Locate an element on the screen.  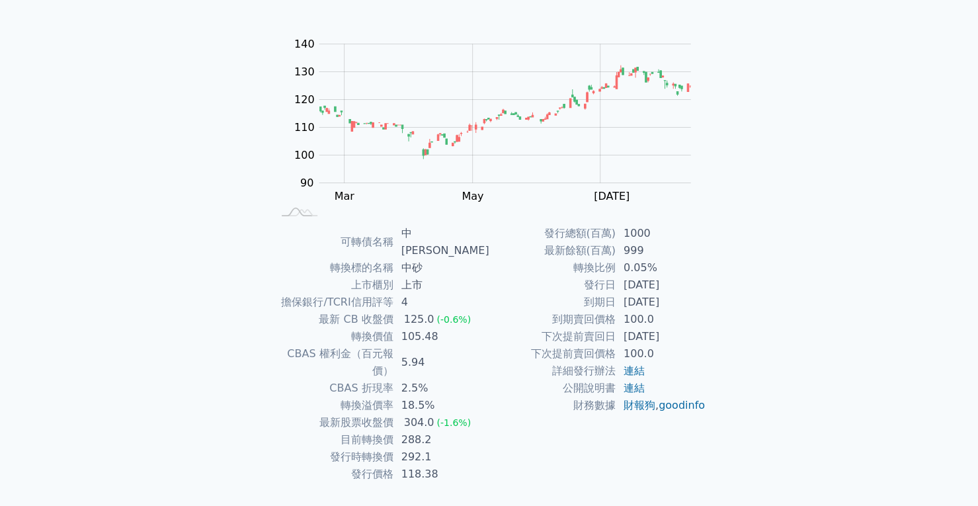
g: Chart is located at coordinates (498, 134).